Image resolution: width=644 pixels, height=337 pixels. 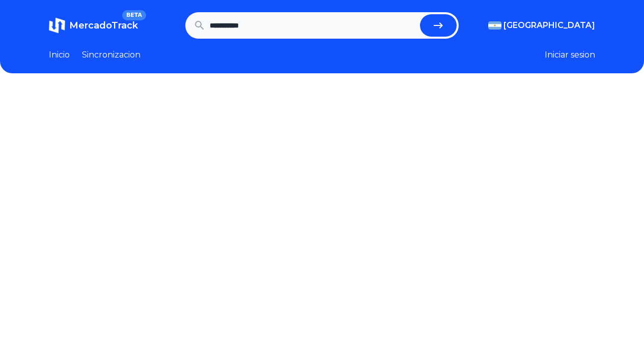 I want to click on a: Inicio, so click(x=59, y=55).